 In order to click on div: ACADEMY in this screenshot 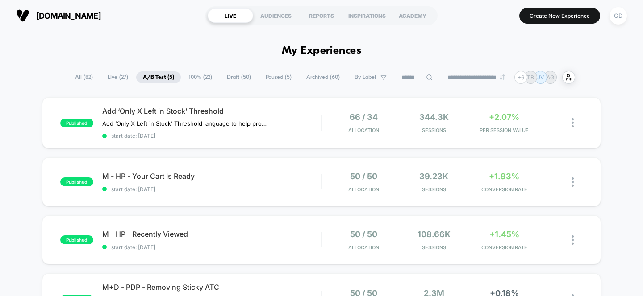, I will do `click(413, 16)`.